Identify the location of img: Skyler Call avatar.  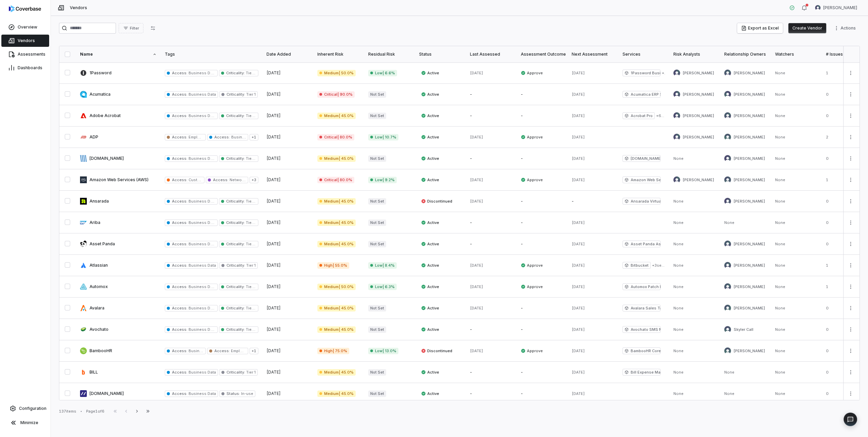
(728, 329).